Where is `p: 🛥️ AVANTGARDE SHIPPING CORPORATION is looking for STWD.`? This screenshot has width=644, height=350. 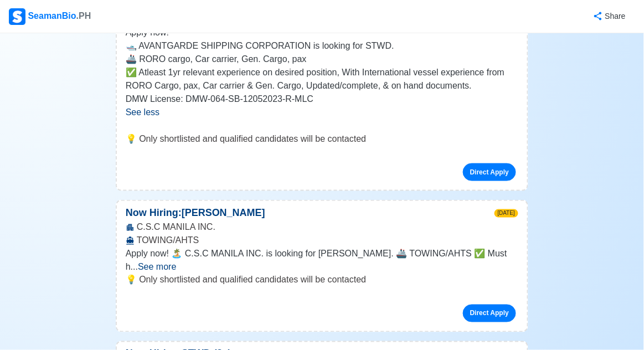
p: 🛥️ AVANTGARDE SHIPPING CORPORATION is looking for STWD. is located at coordinates (322, 46).